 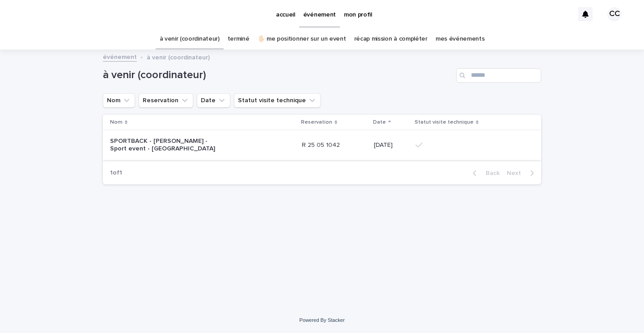 What do you see at coordinates (490, 173) in the screenshot?
I see `span: Back` at bounding box center [490, 173].